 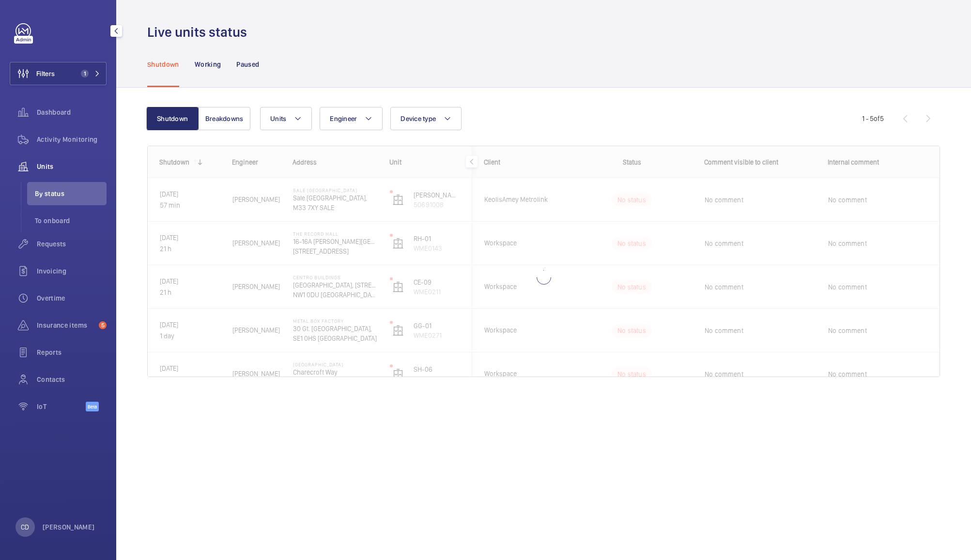 I want to click on span: Beta, so click(x=92, y=407).